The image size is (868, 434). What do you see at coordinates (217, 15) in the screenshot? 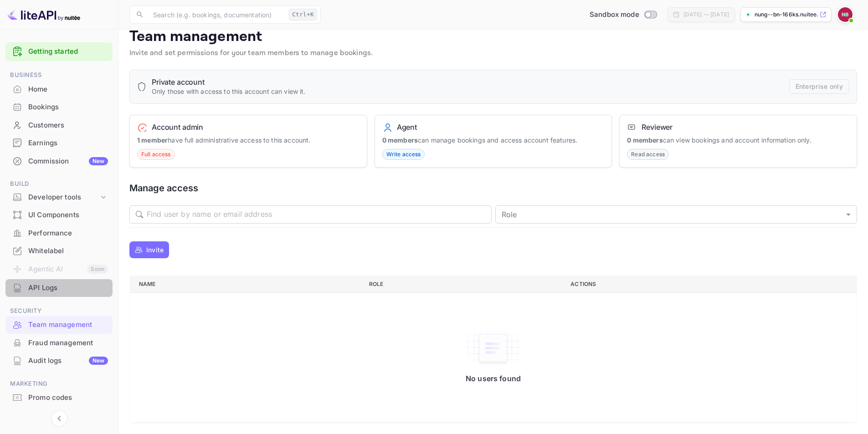
I see `input: Search (e.g. bookings, documentation)` at bounding box center [217, 15].